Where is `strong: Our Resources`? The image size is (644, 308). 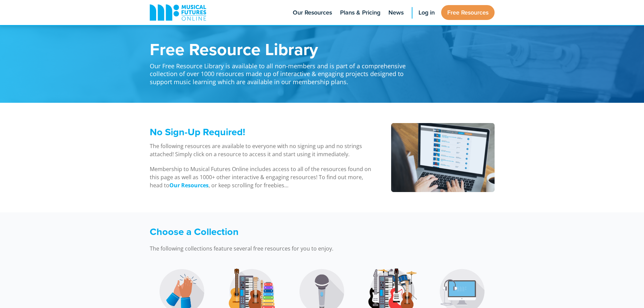 strong: Our Resources is located at coordinates (189, 185).